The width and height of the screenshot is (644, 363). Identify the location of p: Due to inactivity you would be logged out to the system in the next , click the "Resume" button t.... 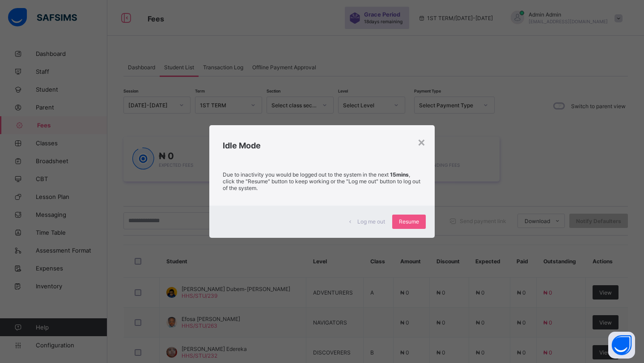
(322, 181).